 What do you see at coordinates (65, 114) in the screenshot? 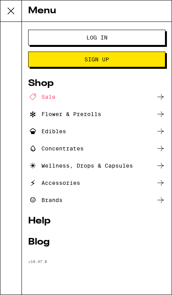
I see `div: Flower & Prerolls` at bounding box center [65, 114].